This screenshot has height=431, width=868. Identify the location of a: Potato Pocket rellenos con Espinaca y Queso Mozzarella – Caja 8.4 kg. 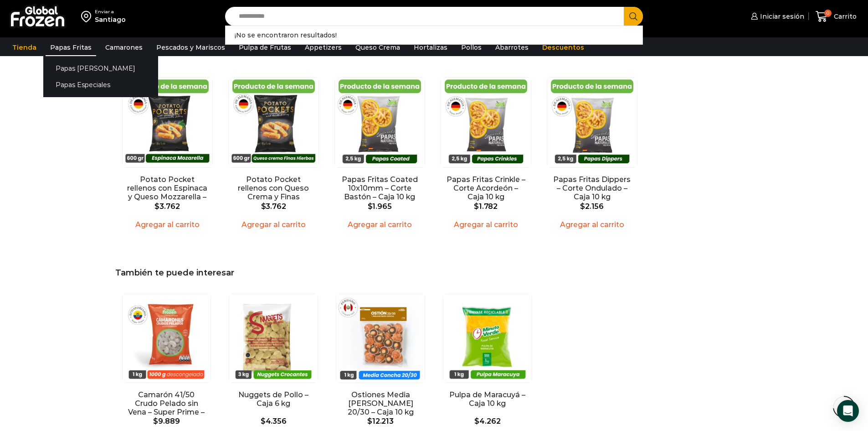
(167, 192).